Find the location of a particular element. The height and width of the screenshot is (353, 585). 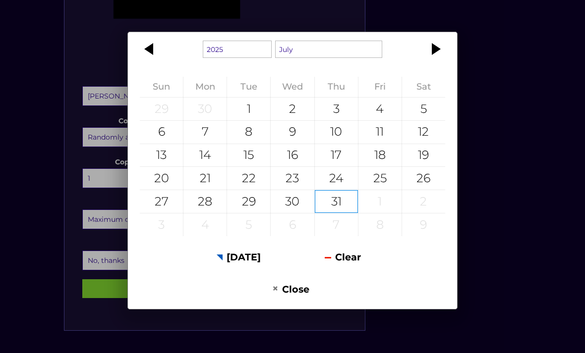

div: 5 August 2025 is located at coordinates (248, 225).